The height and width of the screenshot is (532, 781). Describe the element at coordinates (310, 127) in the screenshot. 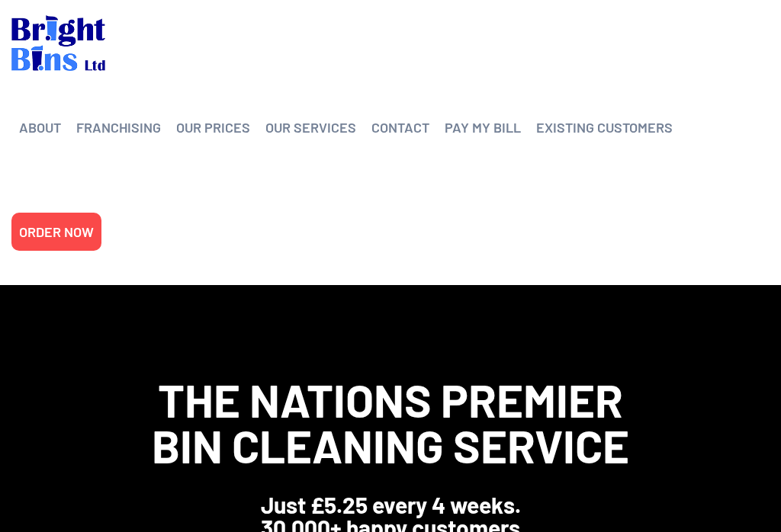

I see `a: OUR SERVICES` at that location.